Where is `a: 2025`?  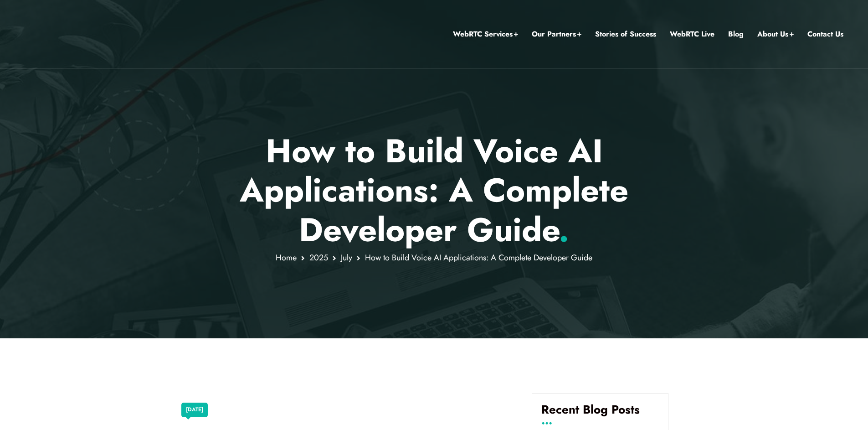
a: 2025 is located at coordinates (319, 258).